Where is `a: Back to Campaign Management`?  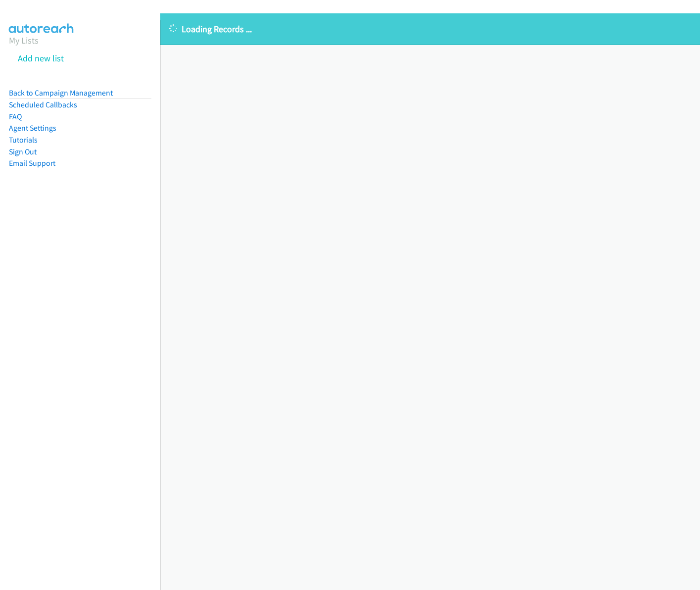
a: Back to Campaign Management is located at coordinates (61, 93).